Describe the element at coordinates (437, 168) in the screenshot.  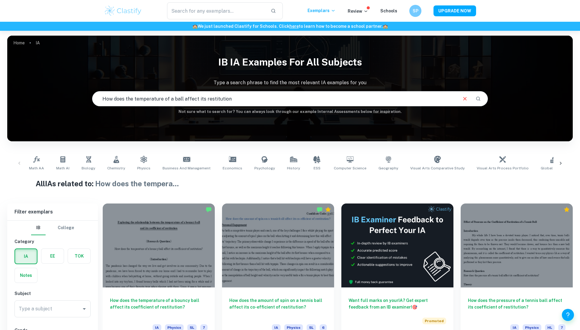
I see `span: Visual Arts Comparative Study` at that location.